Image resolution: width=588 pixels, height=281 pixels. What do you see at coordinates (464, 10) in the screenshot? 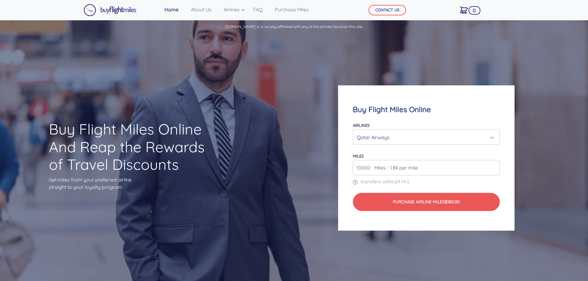
I see `img: Cart` at bounding box center [464, 10].